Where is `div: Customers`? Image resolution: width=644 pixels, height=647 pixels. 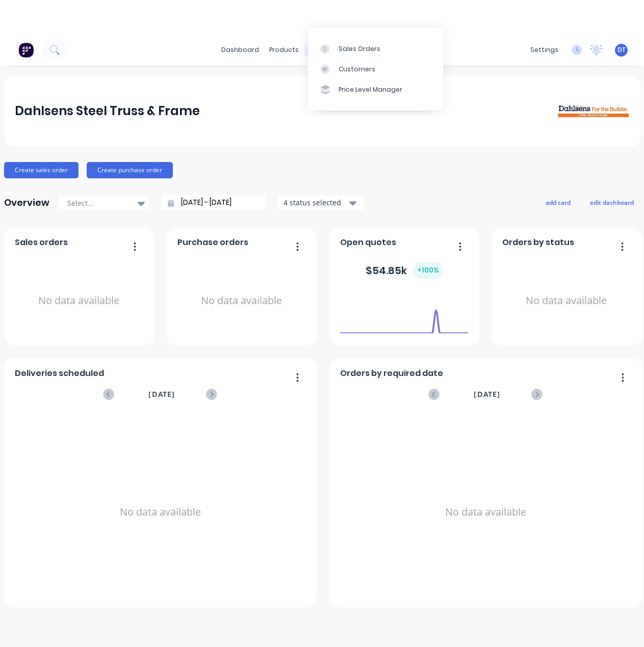
div: Customers is located at coordinates (357, 69).